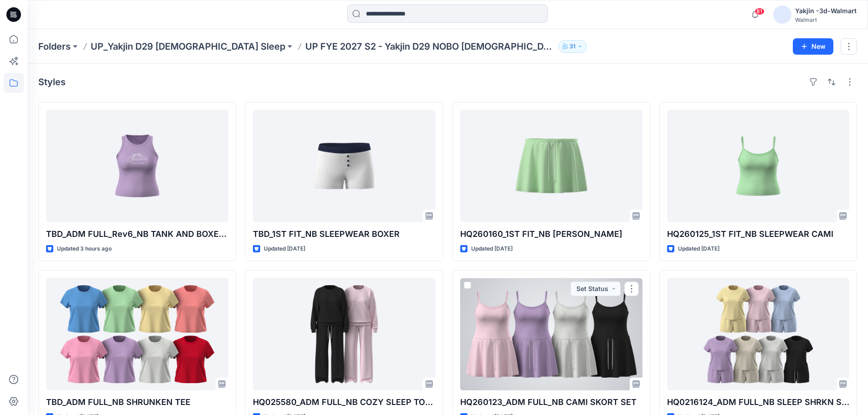 The image size is (868, 415). What do you see at coordinates (137, 234) in the screenshot?
I see `p: TBD_ADM FULL_Rev6_NB TANK AND BOXER SET` at bounding box center [137, 234].